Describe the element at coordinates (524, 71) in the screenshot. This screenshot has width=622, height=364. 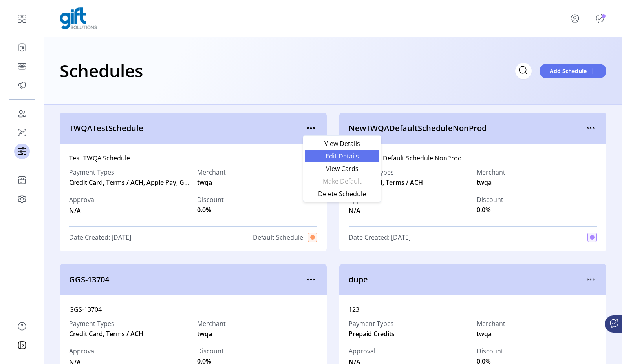
I see `input: Search` at that location.